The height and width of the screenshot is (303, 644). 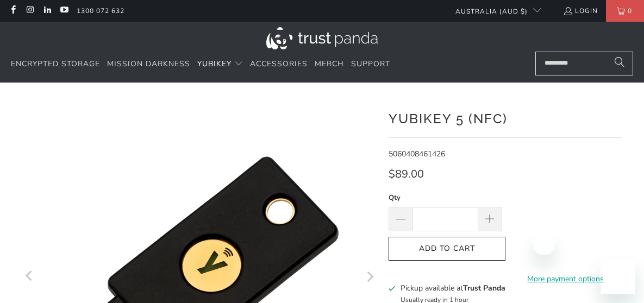 What do you see at coordinates (584, 64) in the screenshot?
I see `input: Search...` at bounding box center [584, 64].